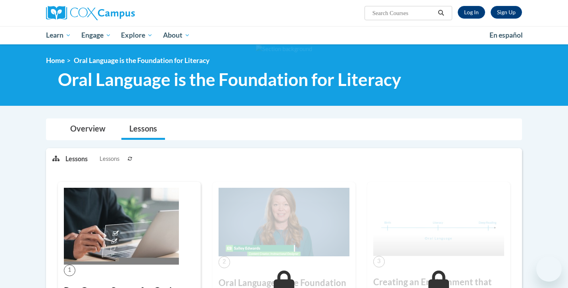  I want to click on div: Main menu, so click(284, 35).